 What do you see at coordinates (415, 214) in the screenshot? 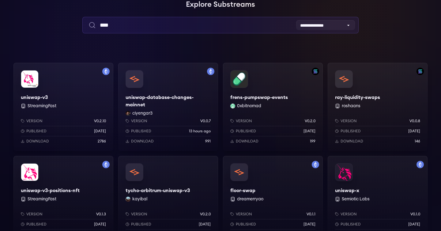
I see `p: v0.1.0` at bounding box center [415, 214].